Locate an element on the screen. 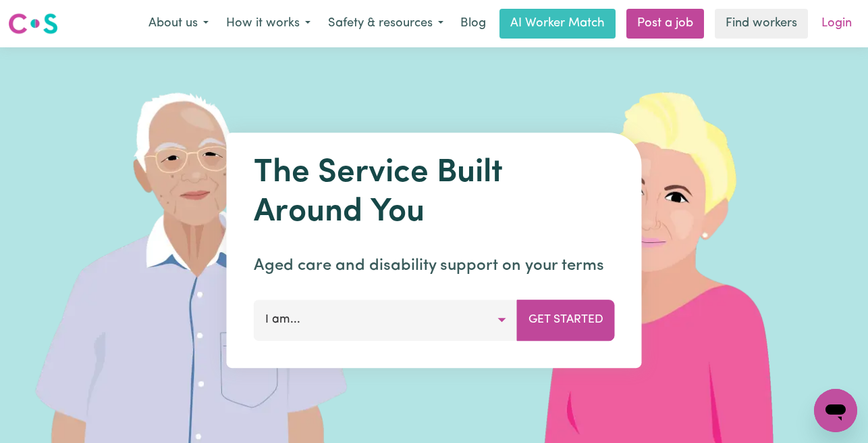  a: AI Worker Match is located at coordinates (558, 24).